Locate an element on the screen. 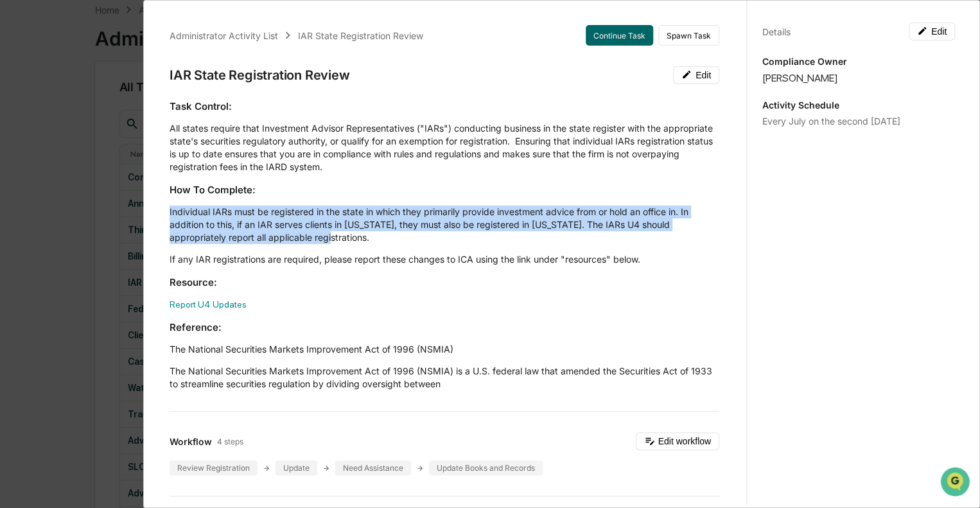  img: f2157a4c-a0d3-4daa-907e-bb6f0de503a5-1751232295721 is located at coordinates (16, 16).